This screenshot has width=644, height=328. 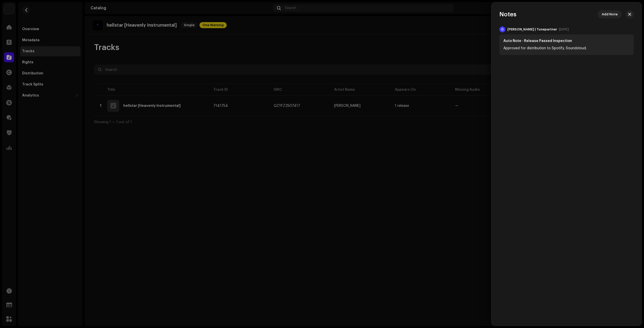 I want to click on h3: Notes, so click(x=508, y=14).